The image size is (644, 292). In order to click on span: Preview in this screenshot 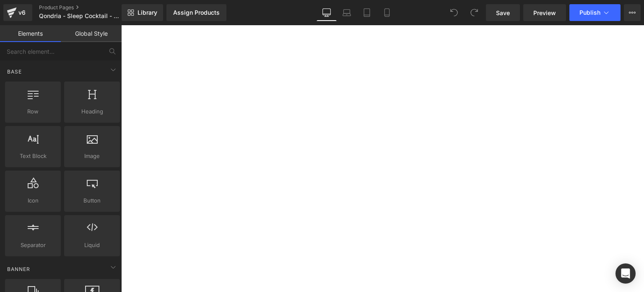, I will do `click(545, 12)`.